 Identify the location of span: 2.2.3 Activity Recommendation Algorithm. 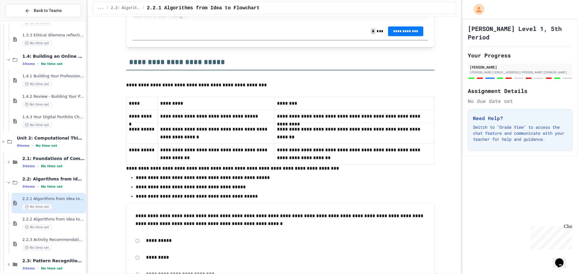
(53, 240).